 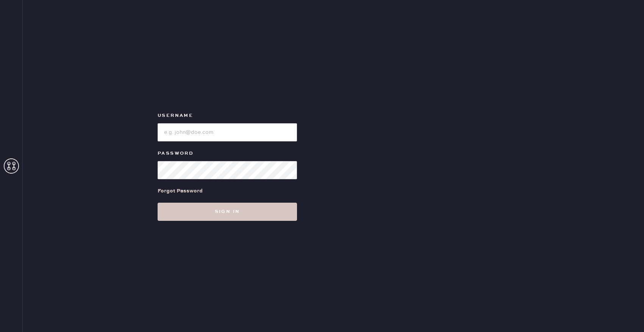 What do you see at coordinates (228, 116) in the screenshot?
I see `label: Username` at bounding box center [228, 116].